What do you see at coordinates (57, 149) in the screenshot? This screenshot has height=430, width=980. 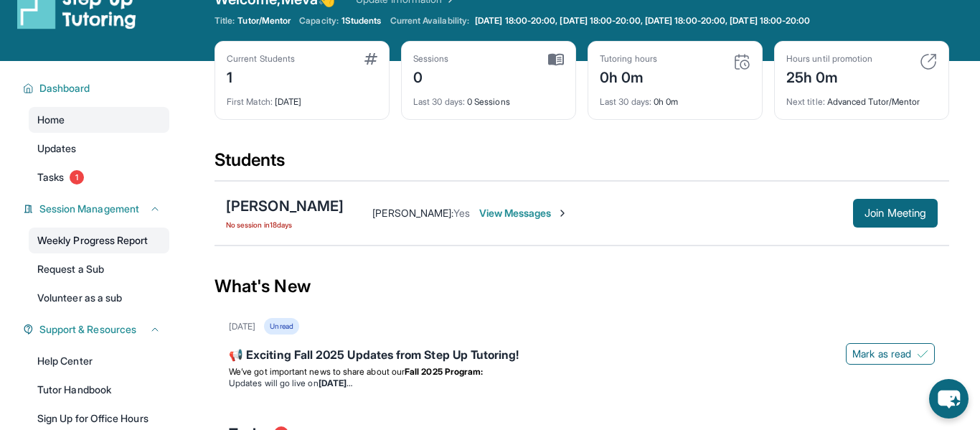 I see `span: Updates` at bounding box center [57, 149].